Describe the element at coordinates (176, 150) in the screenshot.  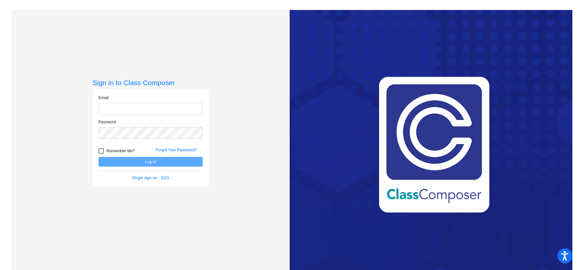
I see `a: Forgot Your Password?` at that location.